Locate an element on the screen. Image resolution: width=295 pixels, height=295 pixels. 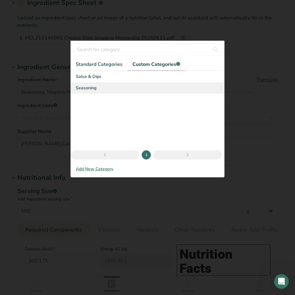
div: Add New Category is located at coordinates (148, 169).